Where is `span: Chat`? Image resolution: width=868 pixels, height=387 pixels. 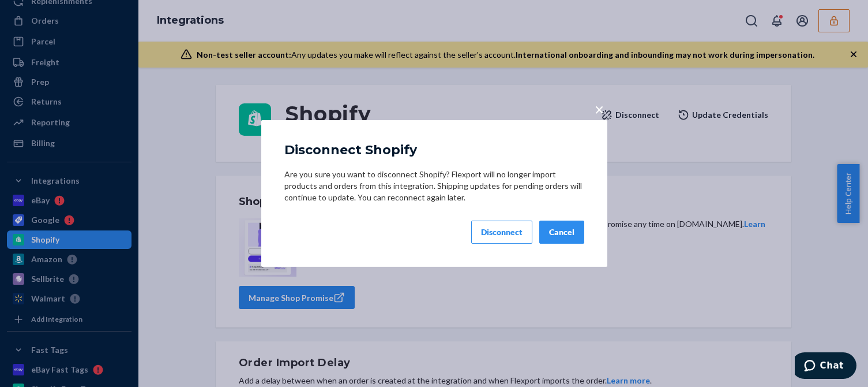 span: Chat is located at coordinates (37, 13).